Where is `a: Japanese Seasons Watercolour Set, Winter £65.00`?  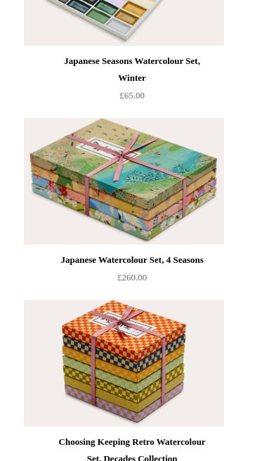
a: Japanese Seasons Watercolour Set, Winter £65.00 is located at coordinates (132, 75).